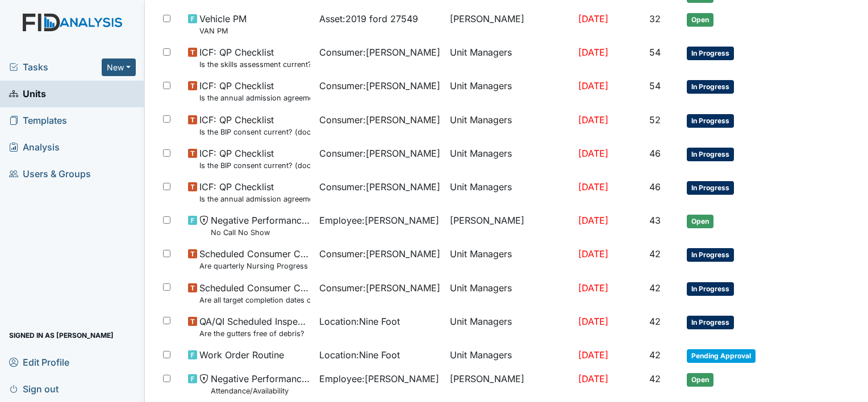 This screenshot has width=868, height=402. I want to click on span: Scheduled Consumer Chart Review Are quarterly Nursing Progress Notes/Visual Assessments completed..., so click(254, 258).